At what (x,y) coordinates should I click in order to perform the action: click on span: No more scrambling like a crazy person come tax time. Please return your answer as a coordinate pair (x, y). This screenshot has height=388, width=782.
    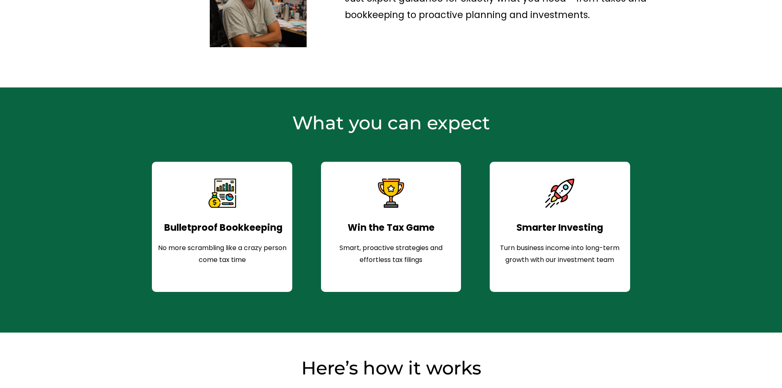
    Looking at the image, I should click on (223, 254).